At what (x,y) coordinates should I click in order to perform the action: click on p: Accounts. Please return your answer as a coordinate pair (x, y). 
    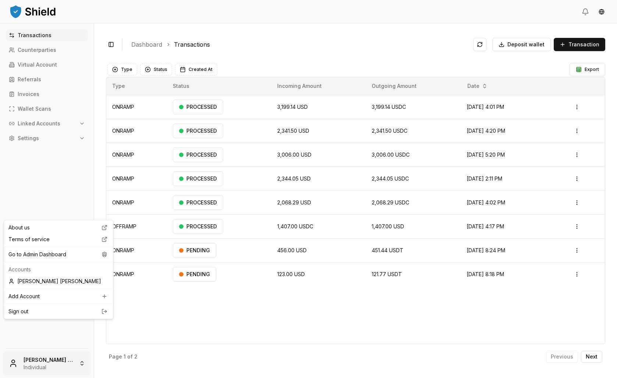
    Looking at the image, I should click on (58, 270).